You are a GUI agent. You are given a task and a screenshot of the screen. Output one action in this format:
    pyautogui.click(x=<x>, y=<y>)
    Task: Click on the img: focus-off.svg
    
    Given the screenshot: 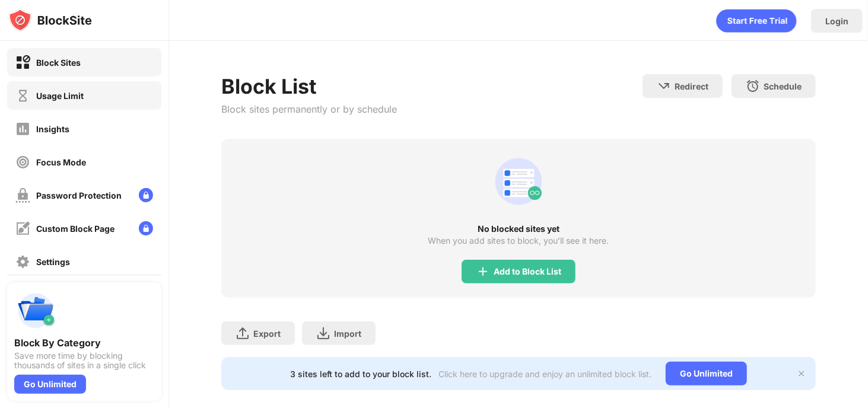 What is the action you would take?
    pyautogui.click(x=23, y=162)
    